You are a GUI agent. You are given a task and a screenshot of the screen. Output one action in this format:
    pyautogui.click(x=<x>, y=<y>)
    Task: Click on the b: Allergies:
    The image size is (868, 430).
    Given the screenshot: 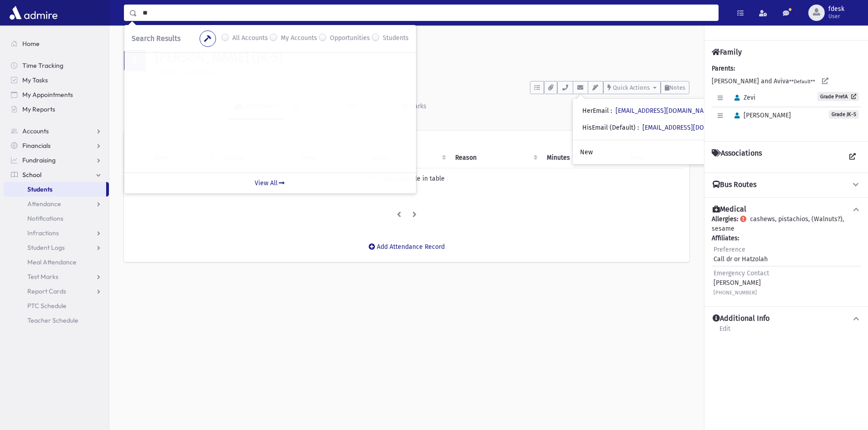 What is the action you would take?
    pyautogui.click(x=725, y=219)
    